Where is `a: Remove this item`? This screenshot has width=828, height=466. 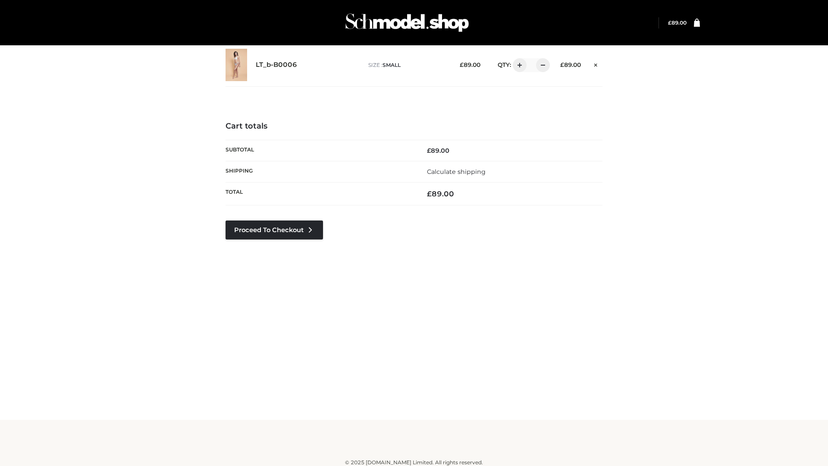 a: Remove this item is located at coordinates (596, 64).